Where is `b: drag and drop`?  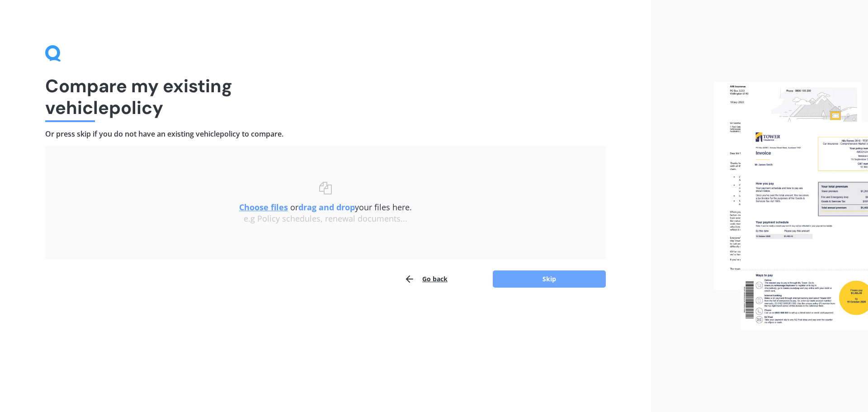 b: drag and drop is located at coordinates (326, 207).